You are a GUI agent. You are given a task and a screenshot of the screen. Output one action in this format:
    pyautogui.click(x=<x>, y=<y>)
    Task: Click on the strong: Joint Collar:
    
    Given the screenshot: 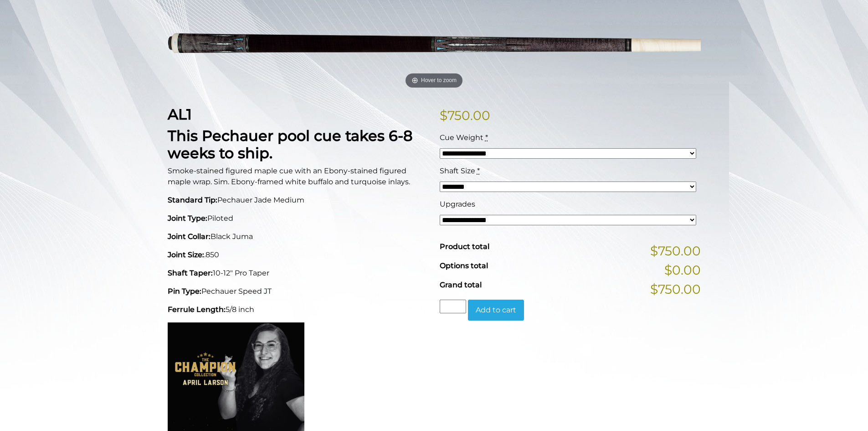 What is the action you would take?
    pyautogui.click(x=189, y=236)
    